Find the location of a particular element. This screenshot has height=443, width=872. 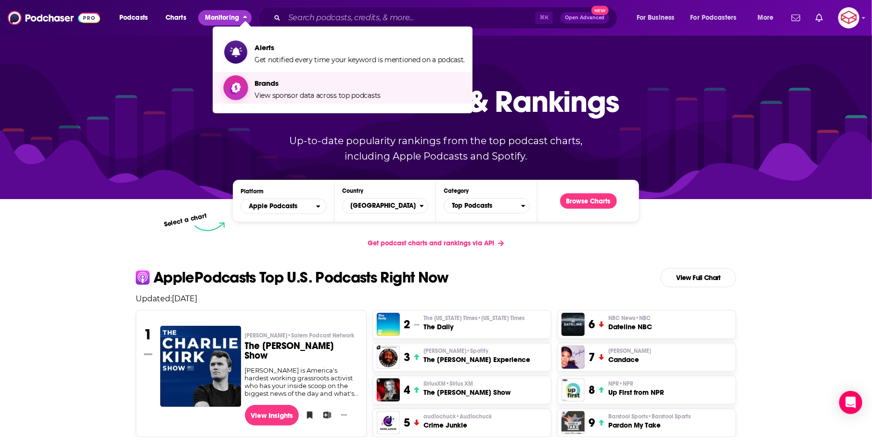

img: The Charlie Kirk Show is located at coordinates (201, 366).